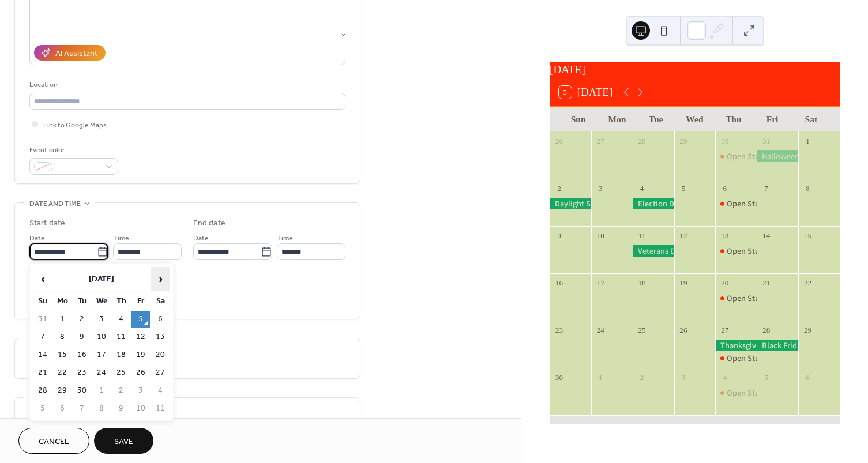  I want to click on div: 28, so click(766, 331).